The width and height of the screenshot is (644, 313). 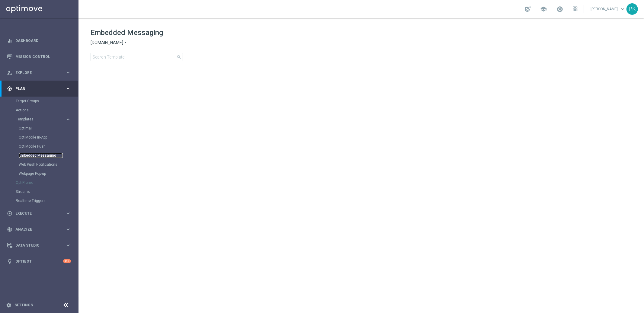 I want to click on button: play_circle_outline Execute keyboard_arrow_right, so click(x=39, y=213).